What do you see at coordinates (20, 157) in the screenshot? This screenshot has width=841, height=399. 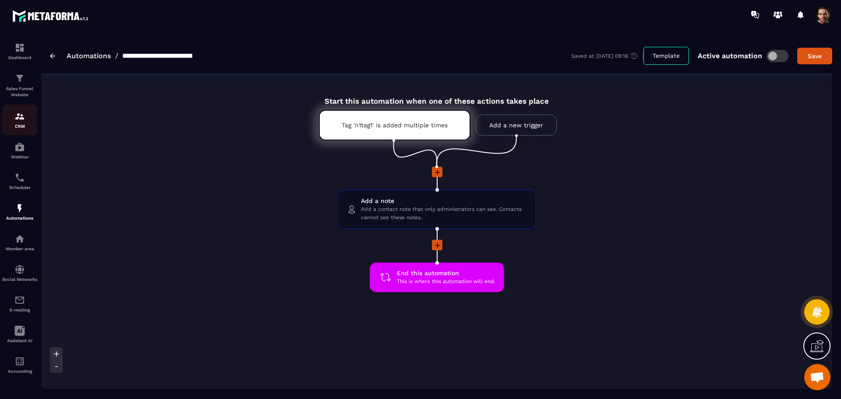 I see `p: Webinar` at bounding box center [20, 157].